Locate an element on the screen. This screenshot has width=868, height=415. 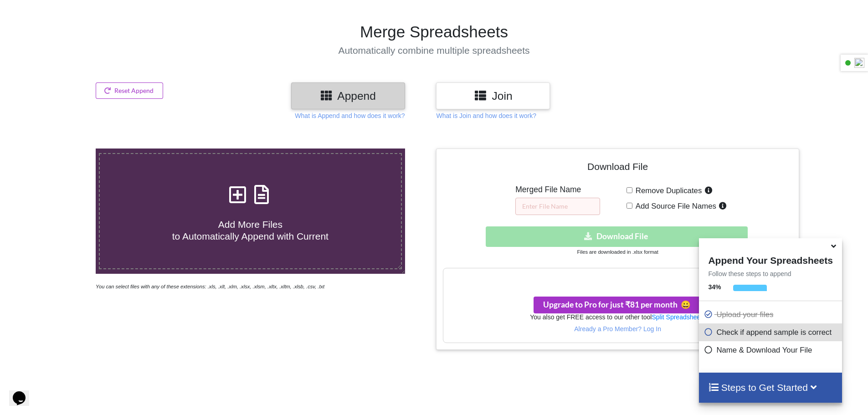
h3: Append is located at coordinates (348, 96).